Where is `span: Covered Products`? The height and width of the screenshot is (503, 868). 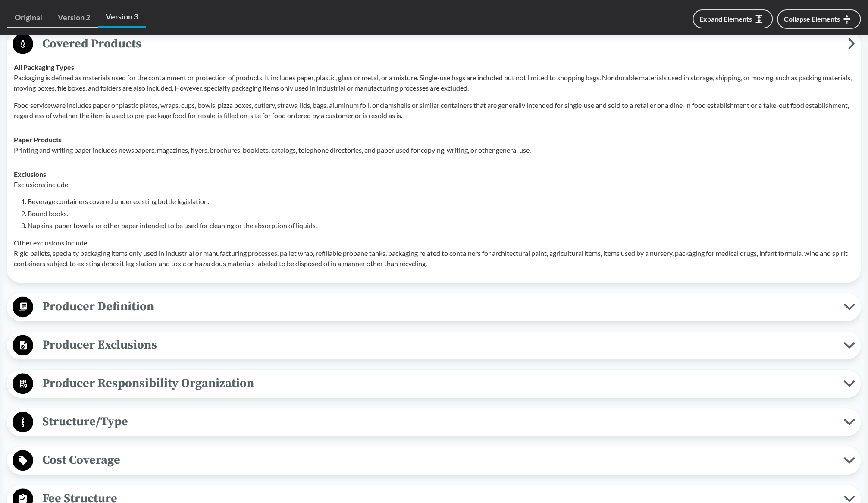 span: Covered Products is located at coordinates (441, 44).